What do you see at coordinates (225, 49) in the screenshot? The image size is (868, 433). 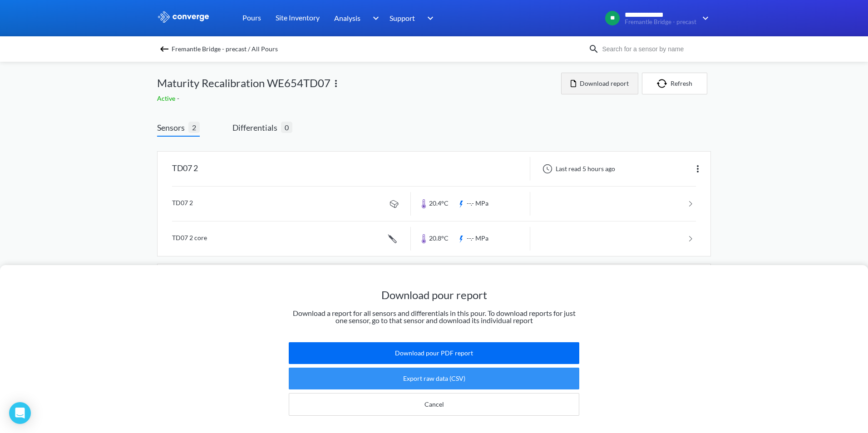 I see `span: Fremantle Bridge - precast / All Pours` at bounding box center [225, 49].